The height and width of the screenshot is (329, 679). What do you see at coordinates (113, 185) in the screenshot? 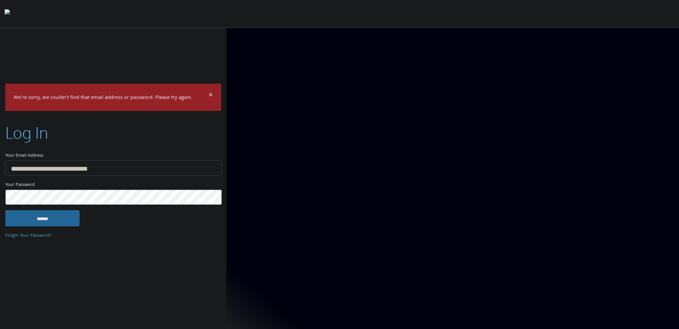
I see `label: Your Password` at bounding box center [113, 185].